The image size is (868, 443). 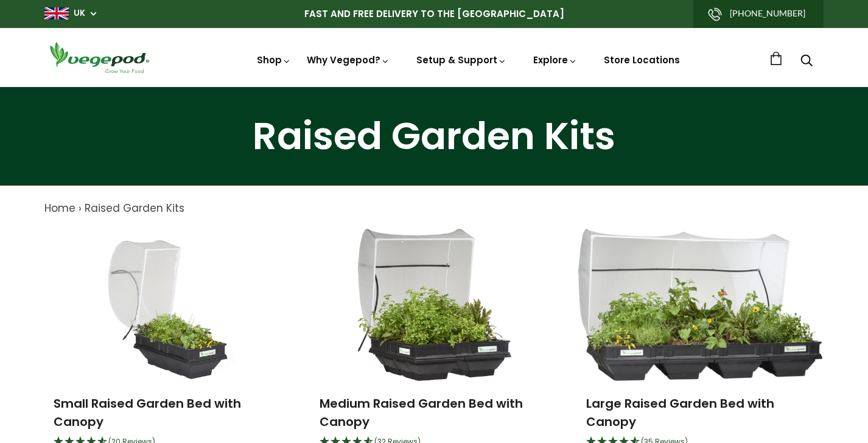 What do you see at coordinates (700, 305) in the screenshot?
I see `img: Large Raised Garden Bed with Canopy` at bounding box center [700, 305].